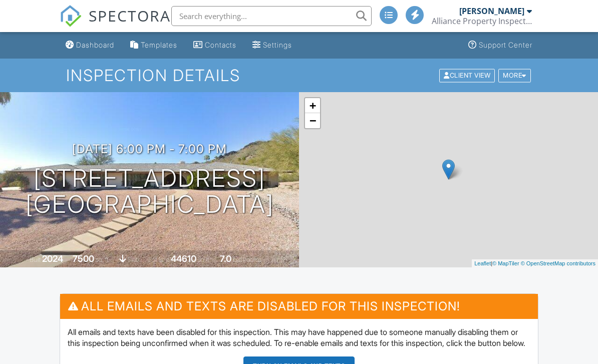 Image resolution: width=598 pixels, height=364 pixels. What do you see at coordinates (215, 45) in the screenshot?
I see `a: Contacts` at bounding box center [215, 45].